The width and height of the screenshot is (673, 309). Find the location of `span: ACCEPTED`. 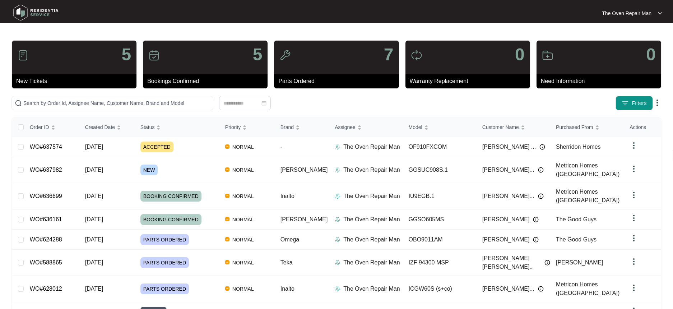

span: ACCEPTED is located at coordinates (157, 147).